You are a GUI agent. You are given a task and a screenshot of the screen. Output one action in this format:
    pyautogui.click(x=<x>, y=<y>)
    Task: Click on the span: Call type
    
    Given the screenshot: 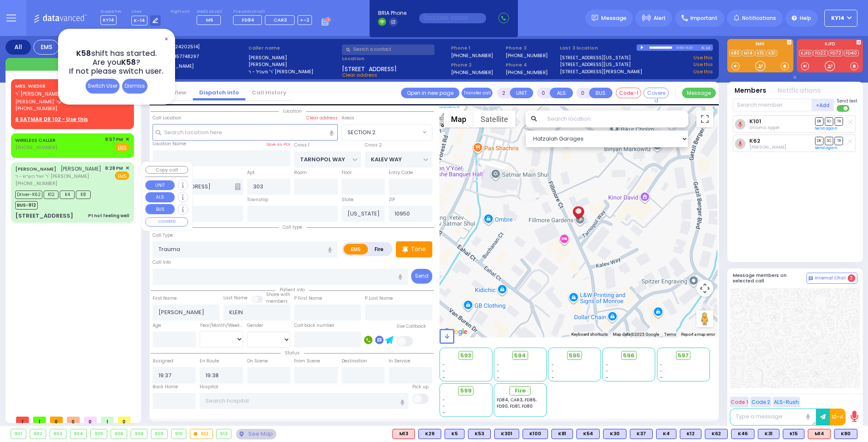 What is the action you would take?
    pyautogui.click(x=292, y=227)
    